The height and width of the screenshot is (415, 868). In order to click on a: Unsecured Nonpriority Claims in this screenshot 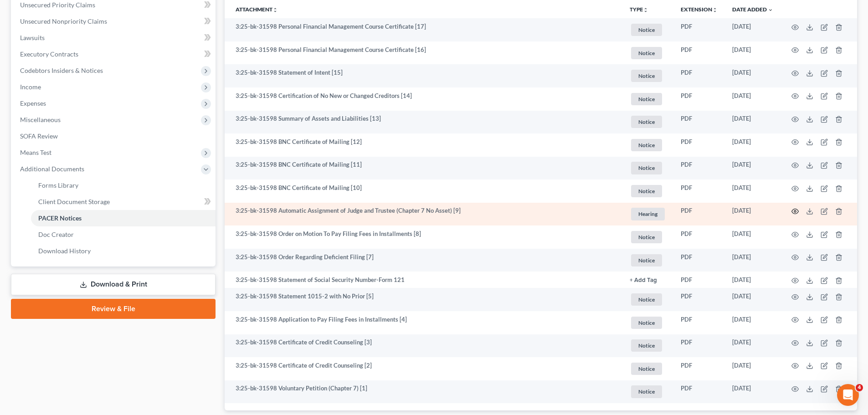, I will do `click(114, 22)`.